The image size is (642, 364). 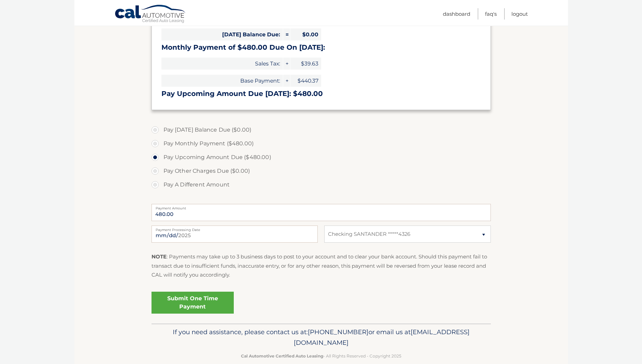 I want to click on a: Cal Automotive, so click(x=151, y=14).